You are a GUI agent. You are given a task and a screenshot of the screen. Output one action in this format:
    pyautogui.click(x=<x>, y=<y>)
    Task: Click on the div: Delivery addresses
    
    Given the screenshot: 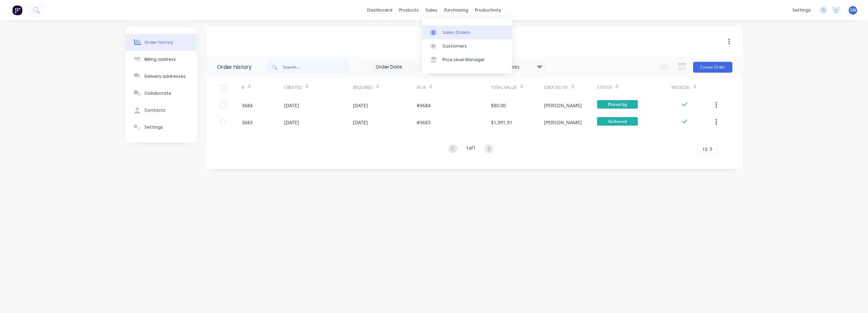 What is the action you would take?
    pyautogui.click(x=165, y=77)
    